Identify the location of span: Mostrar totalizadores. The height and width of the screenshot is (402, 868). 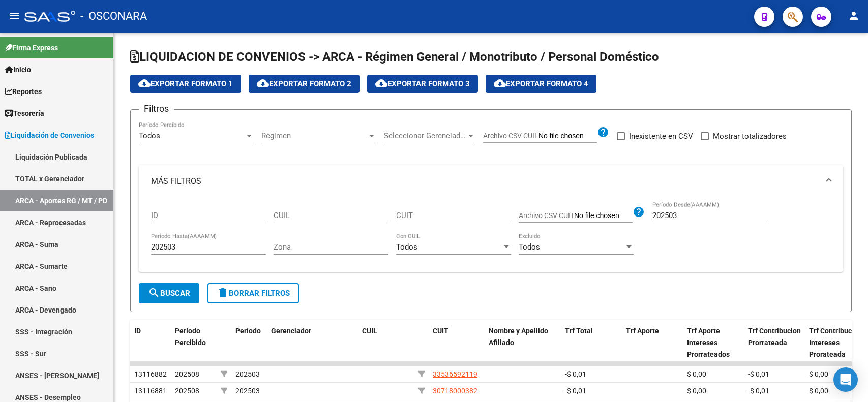
(750, 136).